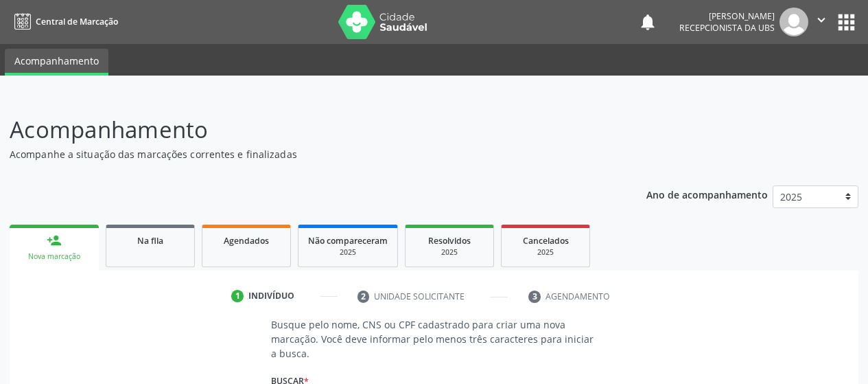 The height and width of the screenshot is (384, 868). Describe the element at coordinates (247, 240) in the screenshot. I see `span: Agendados` at that location.